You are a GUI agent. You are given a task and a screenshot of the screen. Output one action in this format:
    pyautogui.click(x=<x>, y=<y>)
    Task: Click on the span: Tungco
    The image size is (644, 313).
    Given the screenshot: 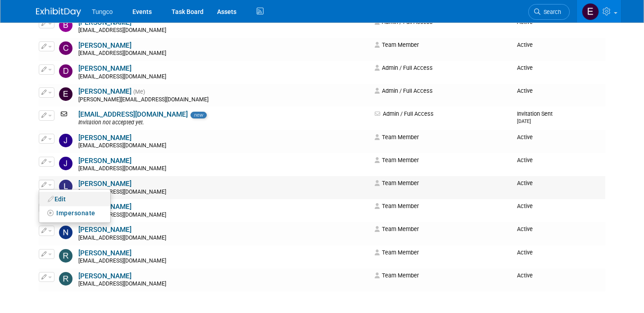 What is the action you would take?
    pyautogui.click(x=102, y=12)
    